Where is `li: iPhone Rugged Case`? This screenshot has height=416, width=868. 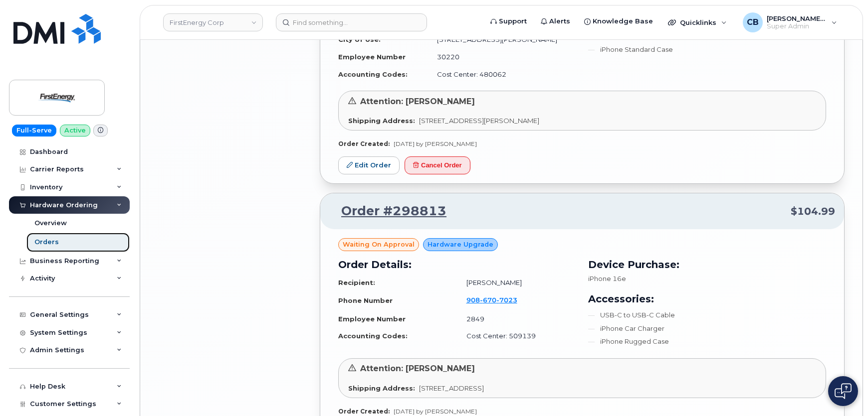 li: iPhone Rugged Case is located at coordinates (707, 342).